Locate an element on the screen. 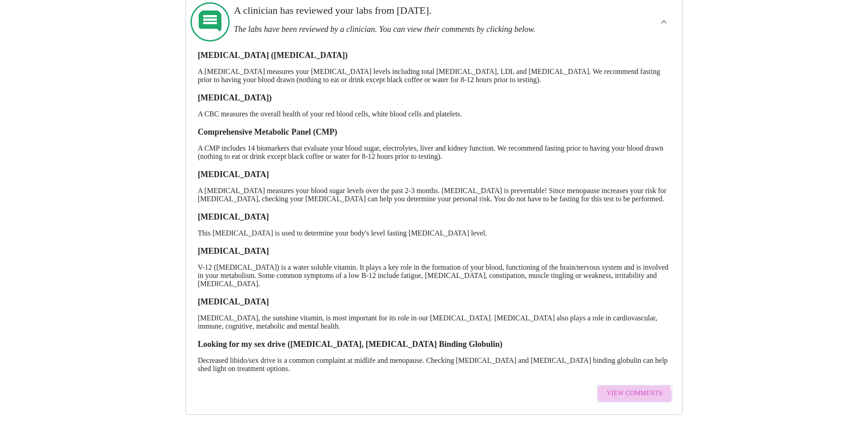  h3: Comprehensive Metabolic Panel (CMP) is located at coordinates (434, 132).